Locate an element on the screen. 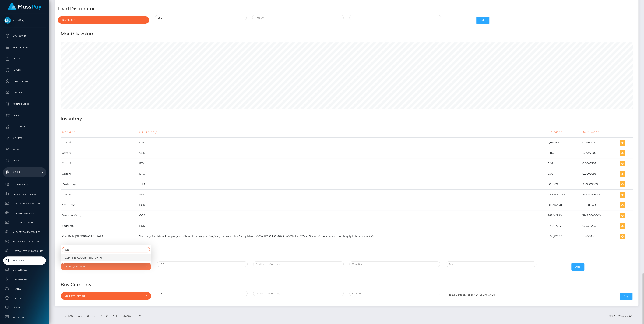 The height and width of the screenshot is (324, 644). button: Distributor is located at coordinates (103, 20).